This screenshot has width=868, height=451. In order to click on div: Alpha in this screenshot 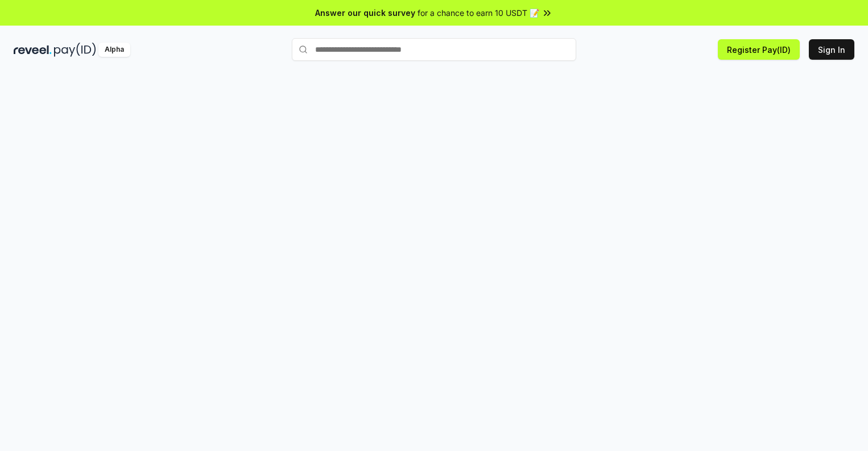, I will do `click(114, 50)`.